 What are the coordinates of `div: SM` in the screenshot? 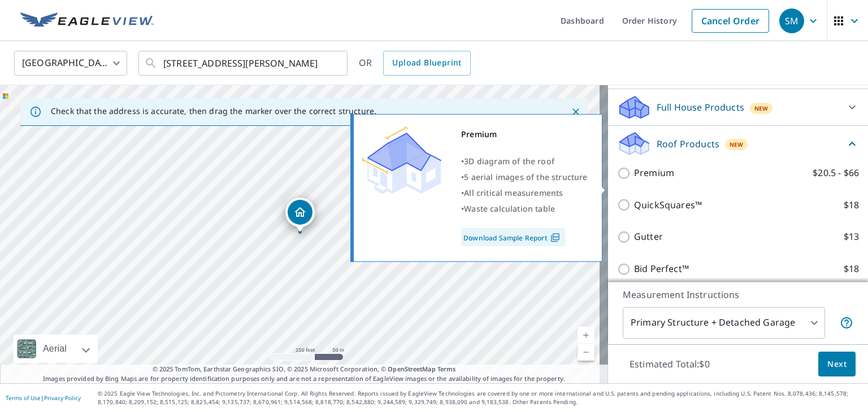 It's located at (792, 21).